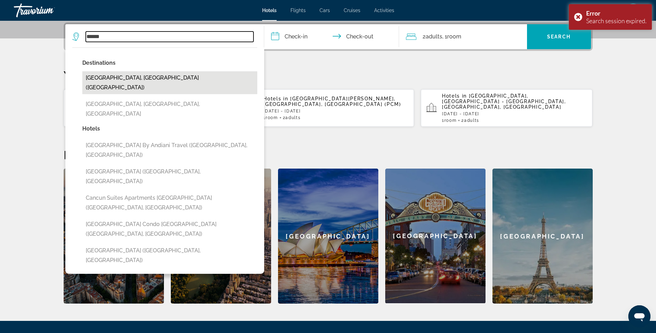 Image resolution: width=656 pixels, height=333 pixels. Describe the element at coordinates (328, 155) in the screenshot. I see `h2: Featured Destinations` at that location.